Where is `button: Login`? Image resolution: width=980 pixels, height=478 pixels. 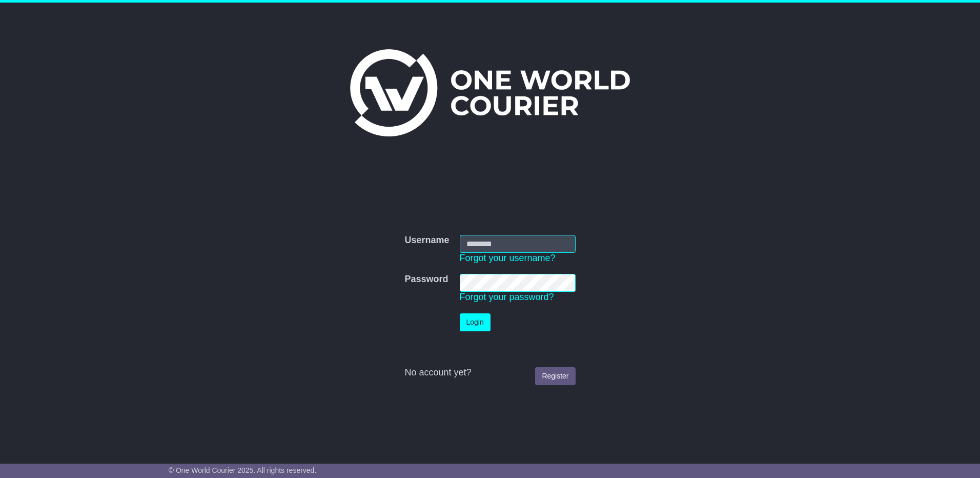 button: Login is located at coordinates (475, 322).